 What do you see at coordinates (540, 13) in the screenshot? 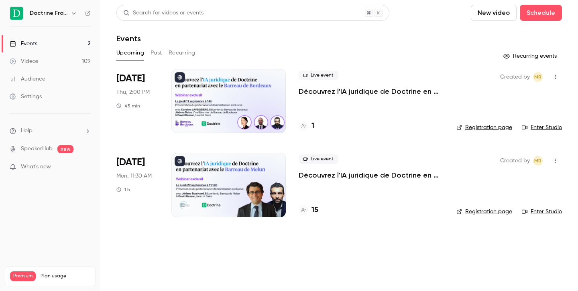
I see `button: Schedule` at bounding box center [540, 13].